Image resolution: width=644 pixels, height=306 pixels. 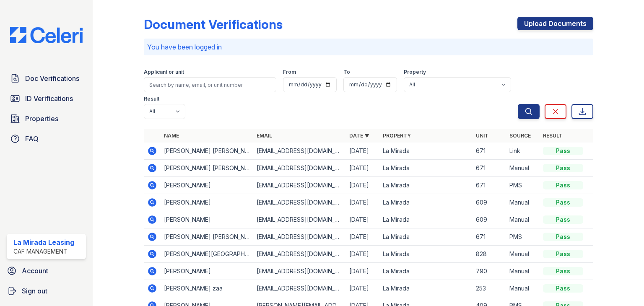 What do you see at coordinates (397, 136) in the screenshot?
I see `a: Property` at bounding box center [397, 136].